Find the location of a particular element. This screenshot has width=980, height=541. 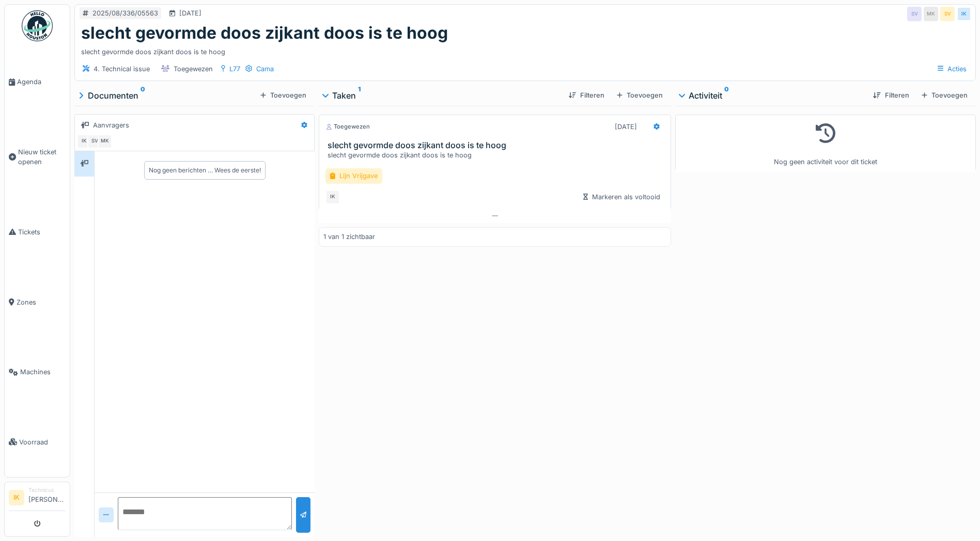

div: Activiteit is located at coordinates (771, 96).